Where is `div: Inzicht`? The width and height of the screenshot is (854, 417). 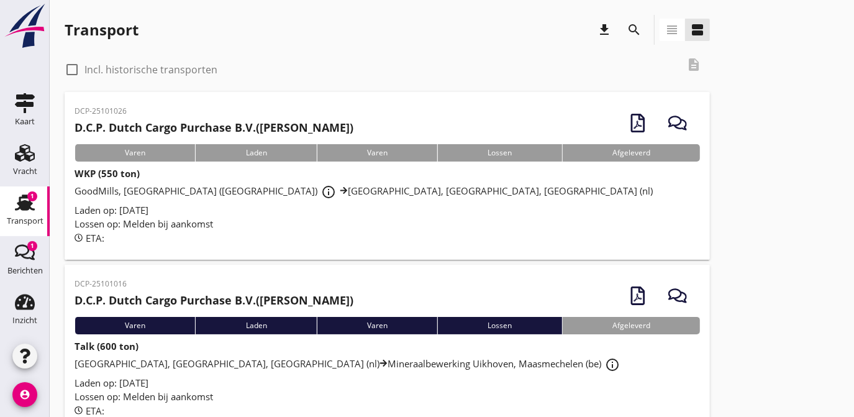
div: Inzicht is located at coordinates (25, 320).